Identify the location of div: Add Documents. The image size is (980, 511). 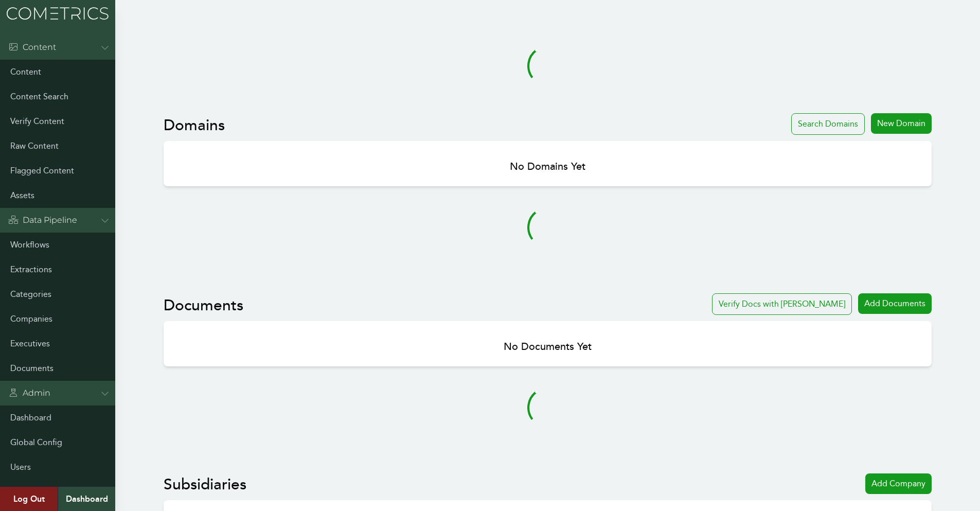
(894, 304).